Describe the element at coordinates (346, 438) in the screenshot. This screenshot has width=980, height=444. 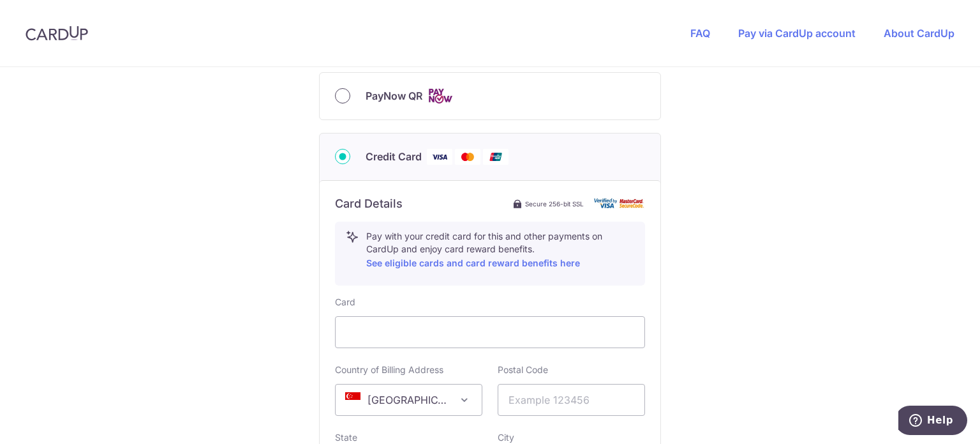
I see `label: State` at that location.